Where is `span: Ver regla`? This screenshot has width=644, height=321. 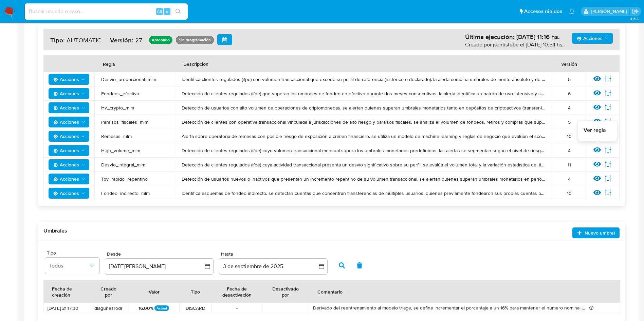 span: Ver regla is located at coordinates (594, 130).